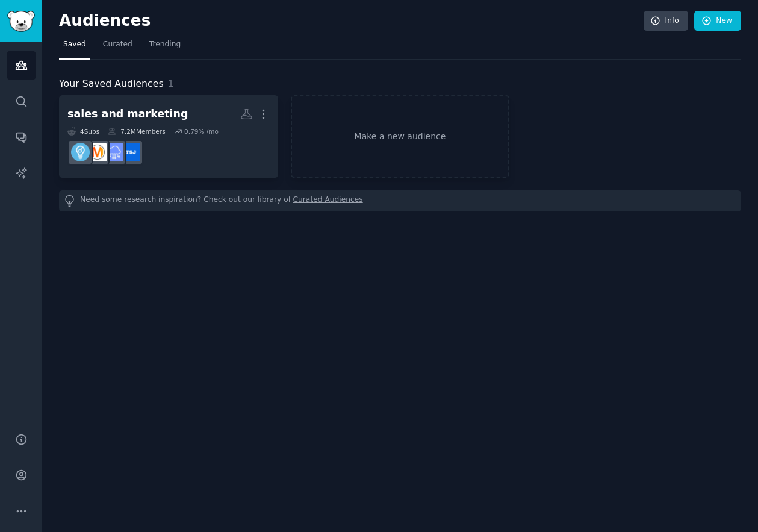  I want to click on a: Trending, so click(165, 47).